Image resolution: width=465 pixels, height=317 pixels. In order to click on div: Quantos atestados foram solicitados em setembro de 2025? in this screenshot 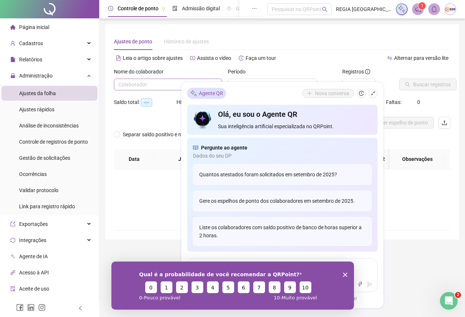, I will do `click(282, 175)`.